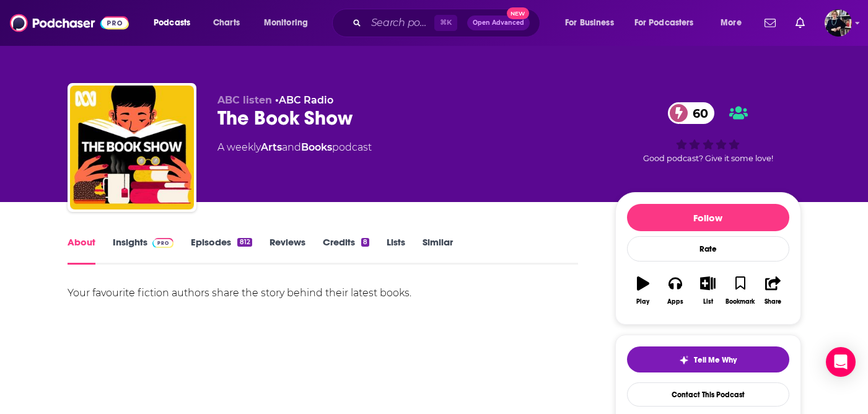 The width and height of the screenshot is (868, 414). What do you see at coordinates (838, 23) in the screenshot?
I see `button: Show profile menu` at bounding box center [838, 23].